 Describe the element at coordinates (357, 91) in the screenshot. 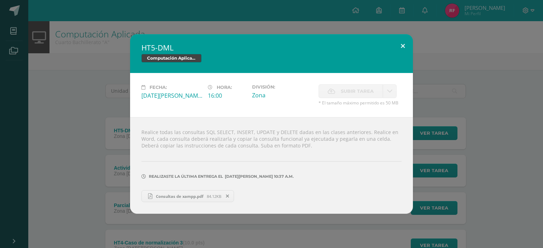

I see `span: Subir tarea` at that location.